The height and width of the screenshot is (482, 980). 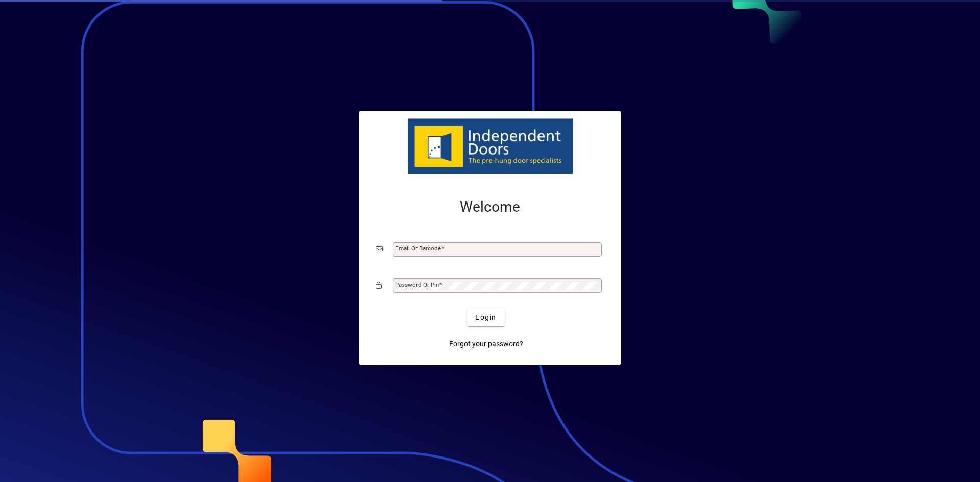 I want to click on span: Login, so click(x=485, y=318).